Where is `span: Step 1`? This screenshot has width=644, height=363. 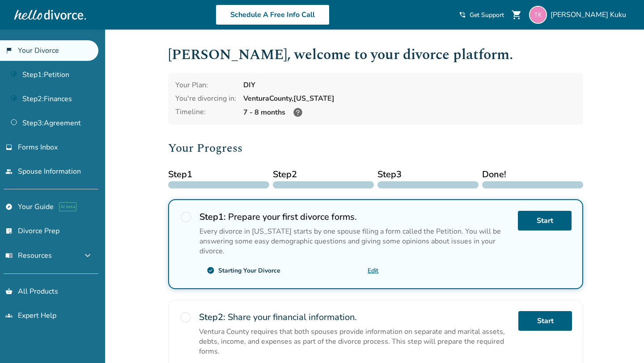
span: Step 1 is located at coordinates (218, 174).